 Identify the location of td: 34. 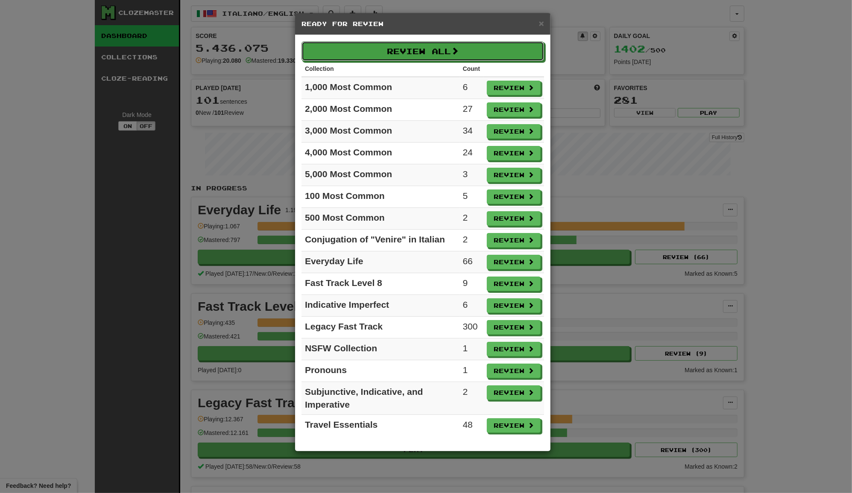
(472, 132).